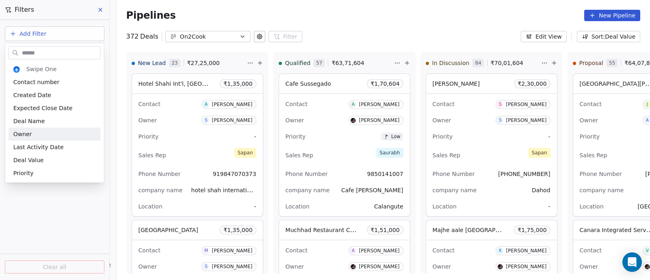  What do you see at coordinates (37, 82) in the screenshot?
I see `span: Contact number` at bounding box center [37, 82].